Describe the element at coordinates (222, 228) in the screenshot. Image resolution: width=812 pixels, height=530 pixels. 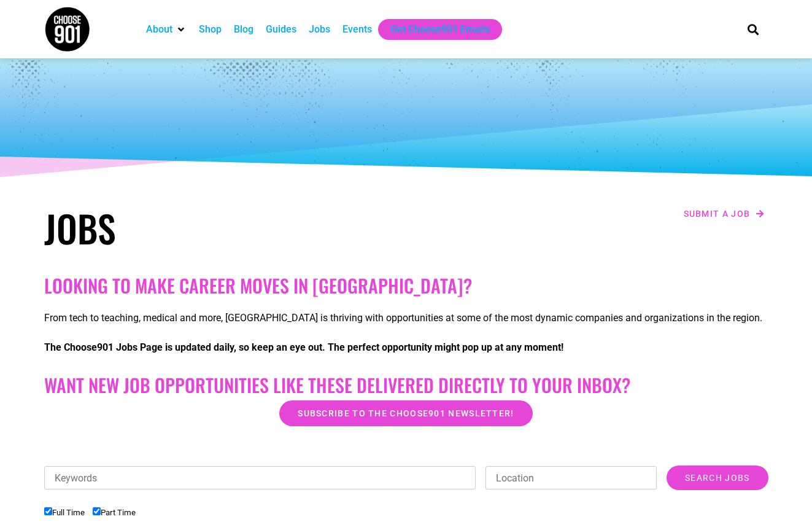
I see `h1: Jobs` at that location.